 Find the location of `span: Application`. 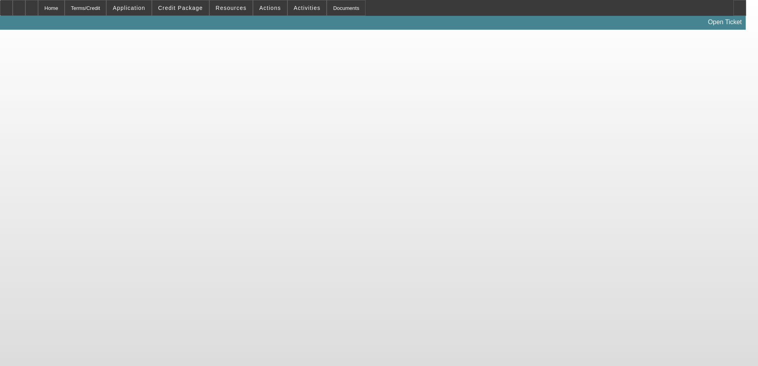

span: Application is located at coordinates (129, 8).